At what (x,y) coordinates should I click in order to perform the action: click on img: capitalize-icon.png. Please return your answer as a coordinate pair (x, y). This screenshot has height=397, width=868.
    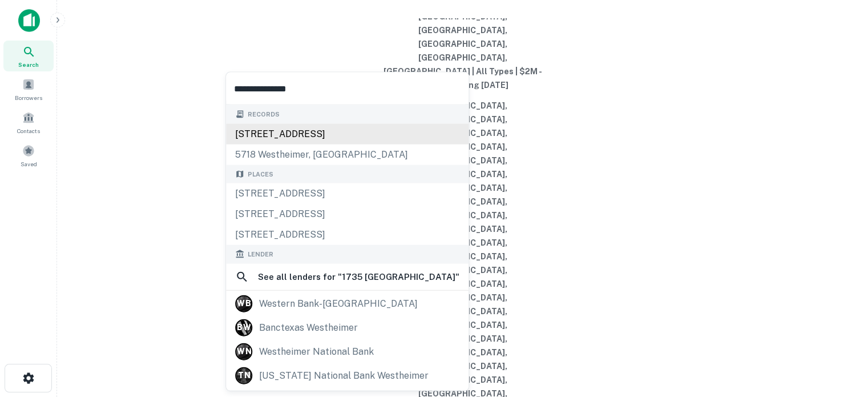
    Looking at the image, I should click on (29, 21).